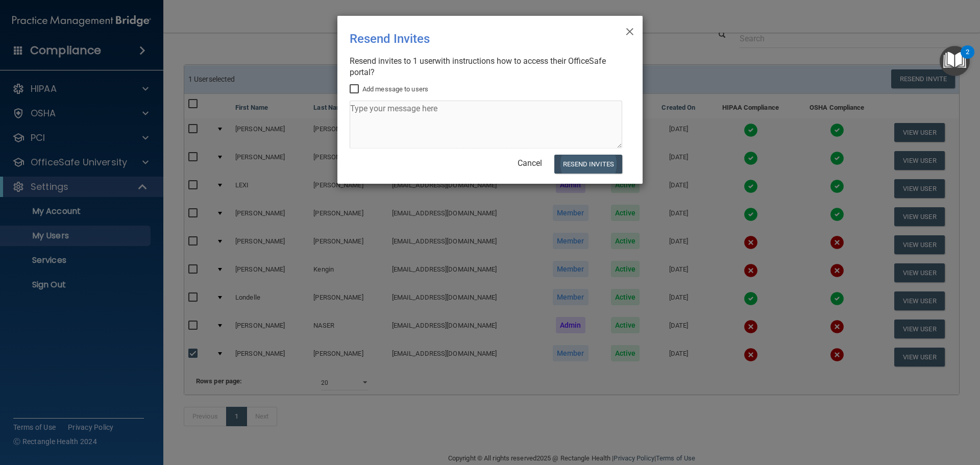  Describe the element at coordinates (954, 60) in the screenshot. I see `button: Open Resource Center, 2 new notifications` at that location.